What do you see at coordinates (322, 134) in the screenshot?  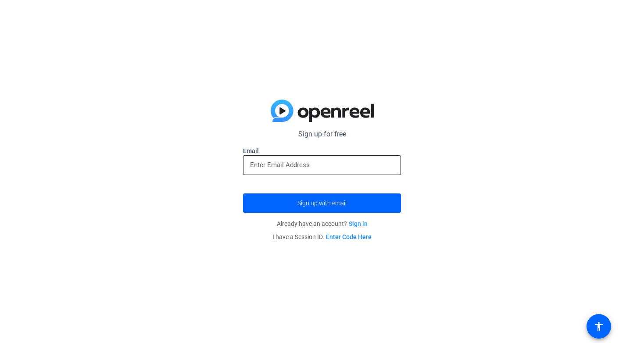 I see `p: Sign up for free` at bounding box center [322, 134].